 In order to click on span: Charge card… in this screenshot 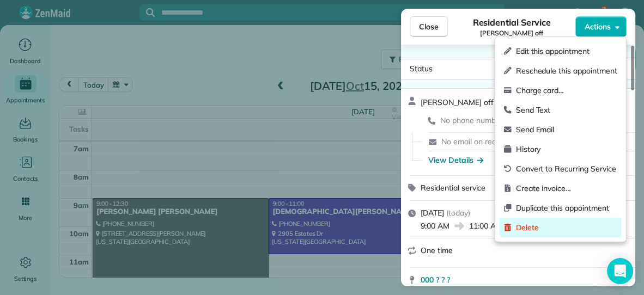, I will do `click(567, 91)`.